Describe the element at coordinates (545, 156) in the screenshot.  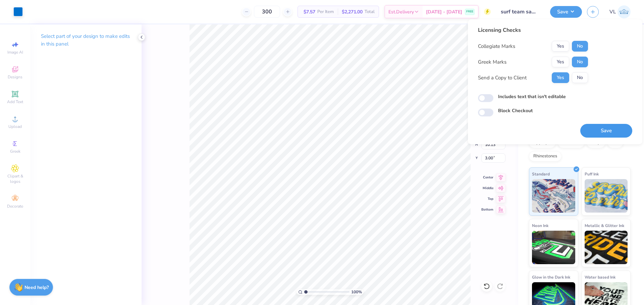
I see `div: Rhinestones` at that location.